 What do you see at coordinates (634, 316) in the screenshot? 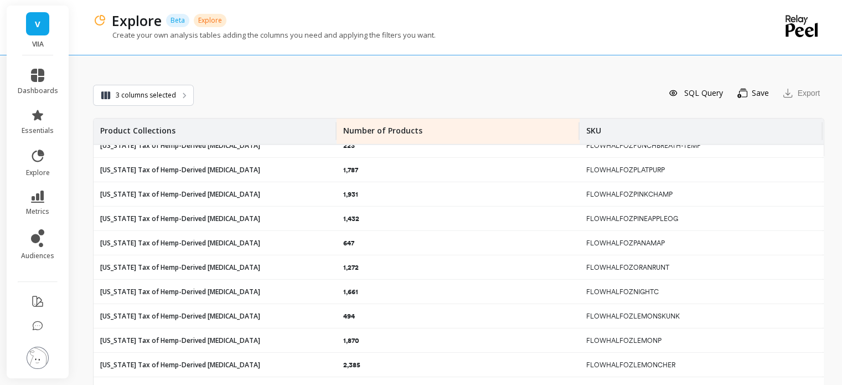
I see `p: FLOWHALFOZLEMONSKUNK` at bounding box center [634, 316].